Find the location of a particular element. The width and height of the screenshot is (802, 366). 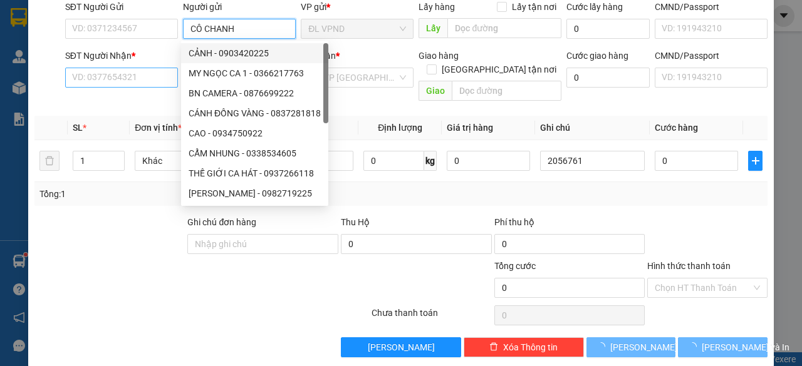

div: Chưa thanh toán is located at coordinates (431, 317).